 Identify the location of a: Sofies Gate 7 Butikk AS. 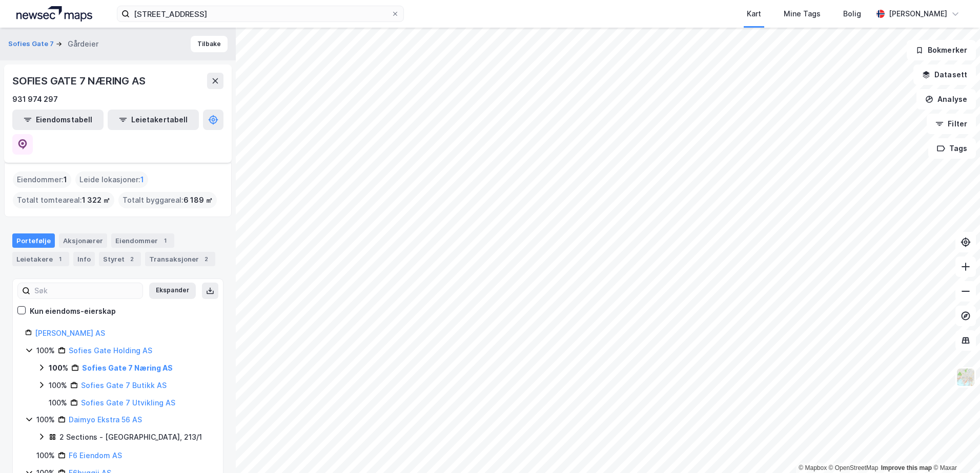
(124, 385).